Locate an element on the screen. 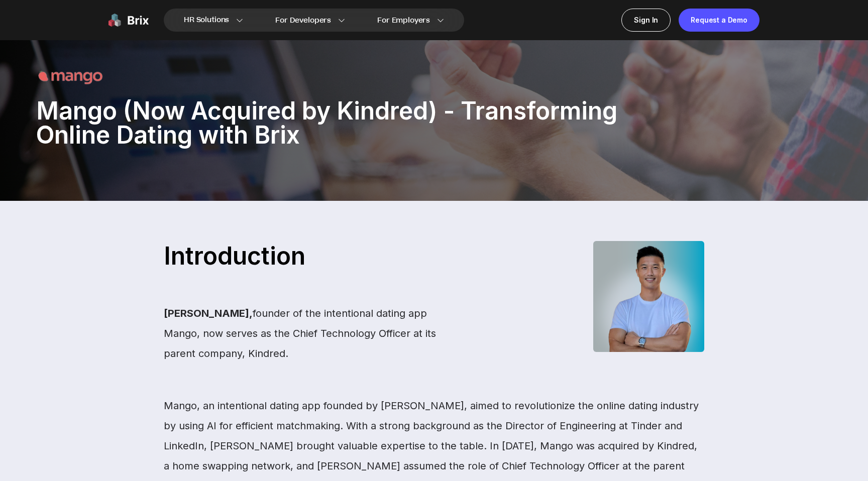  span: For Employers is located at coordinates (404, 20).